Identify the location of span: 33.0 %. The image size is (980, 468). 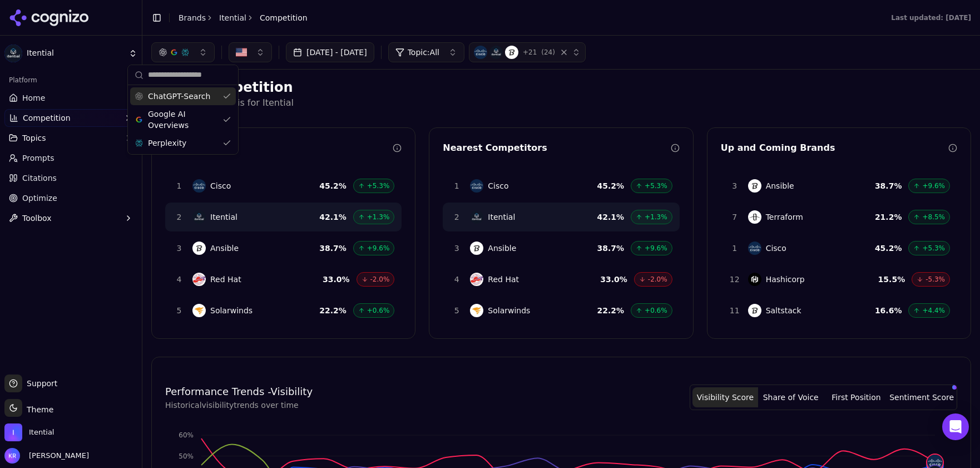
(613, 280).